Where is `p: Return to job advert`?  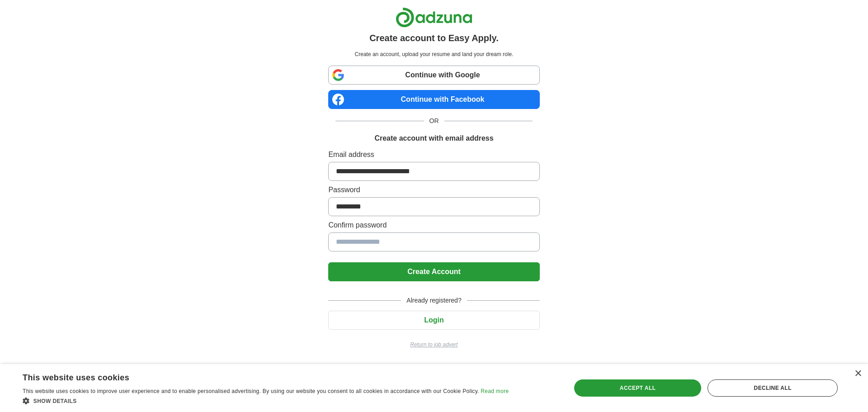
p: Return to job advert is located at coordinates (434, 344).